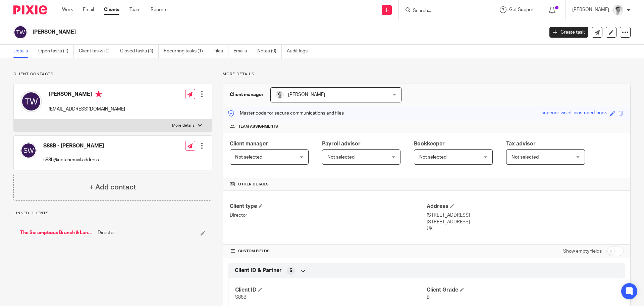 The image size is (644, 306). What do you see at coordinates (113, 213) in the screenshot?
I see `p: Linked clients` at bounding box center [113, 213].